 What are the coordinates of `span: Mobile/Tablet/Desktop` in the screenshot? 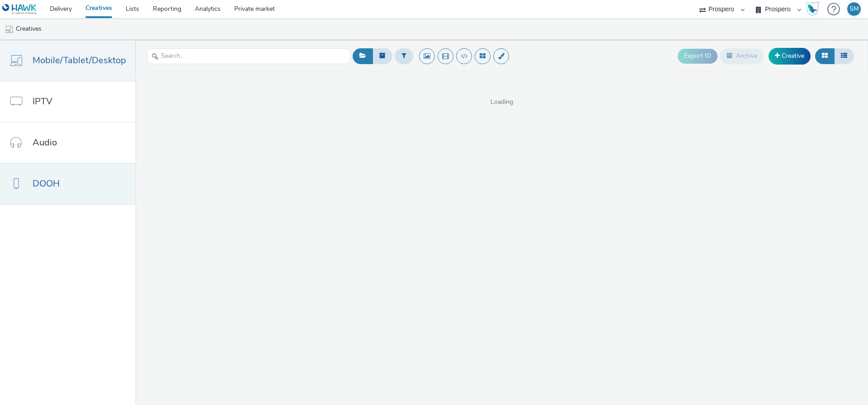 It's located at (79, 60).